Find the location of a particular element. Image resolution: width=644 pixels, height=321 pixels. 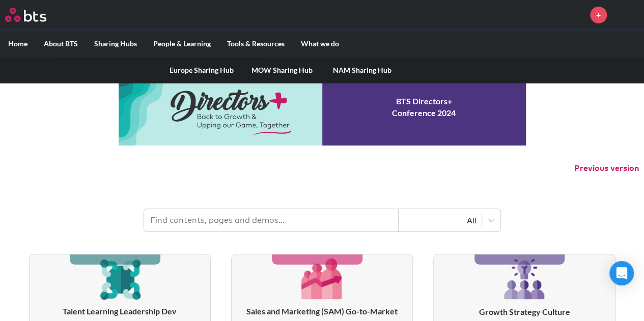

img: Katerina Georgiadou is located at coordinates (626, 15).